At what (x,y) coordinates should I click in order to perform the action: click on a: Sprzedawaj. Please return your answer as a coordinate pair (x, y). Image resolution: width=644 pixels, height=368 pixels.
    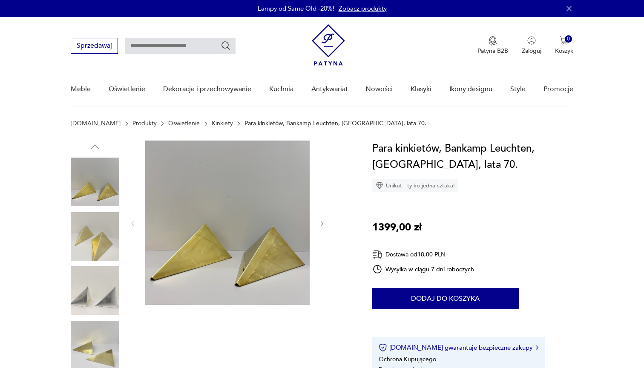
    Looking at the image, I should click on (94, 46).